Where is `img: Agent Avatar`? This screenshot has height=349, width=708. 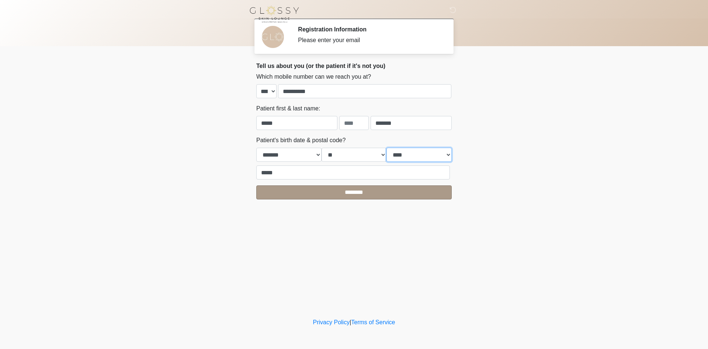
img: Agent Avatar is located at coordinates (273, 37).